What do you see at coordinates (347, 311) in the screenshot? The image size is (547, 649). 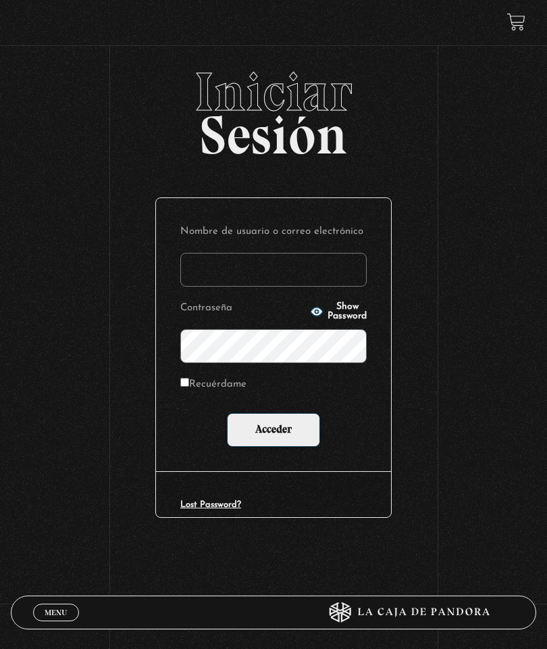 I see `span: Show Password` at bounding box center [347, 311].